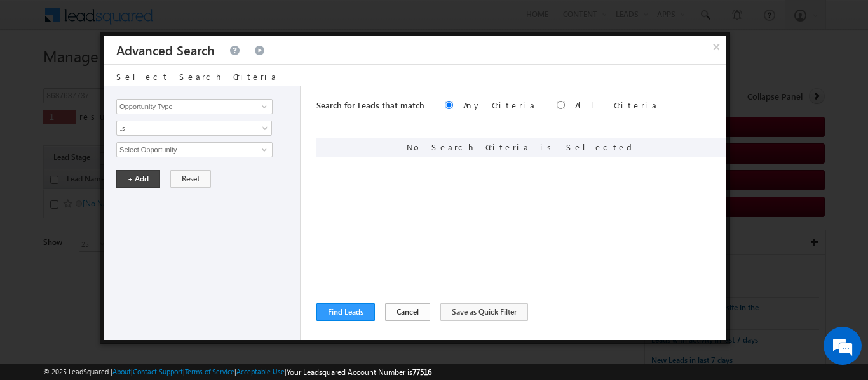 The width and height of the screenshot is (868, 380). What do you see at coordinates (158, 371) in the screenshot?
I see `a: Contact Support` at bounding box center [158, 371].